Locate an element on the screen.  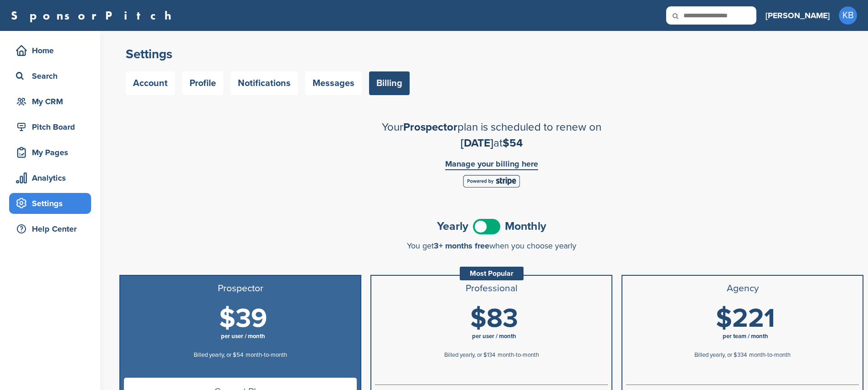
a: Settings is located at coordinates (50, 203).